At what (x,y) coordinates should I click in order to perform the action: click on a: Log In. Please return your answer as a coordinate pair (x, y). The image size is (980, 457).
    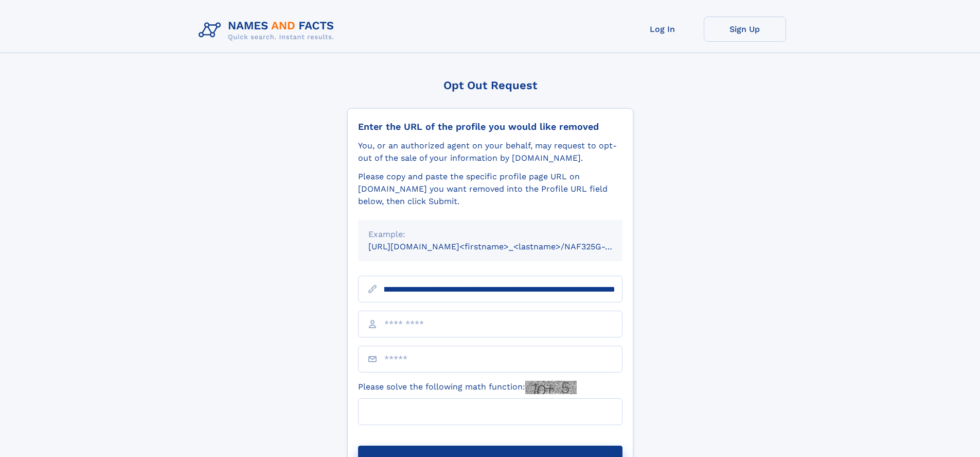
    Looking at the image, I should click on (663, 28).